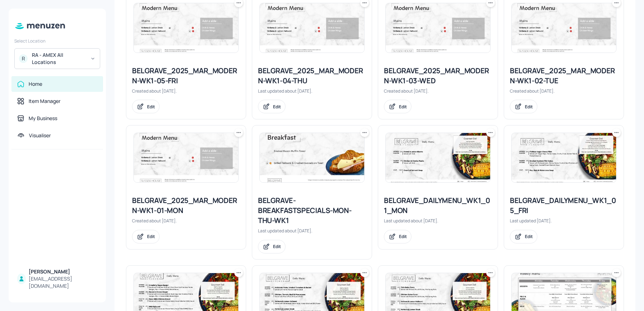  What do you see at coordinates (186, 205) in the screenshot?
I see `div: BELGRAVE_2025_MAR_MODERN-WK1-01-MON` at bounding box center [186, 205].